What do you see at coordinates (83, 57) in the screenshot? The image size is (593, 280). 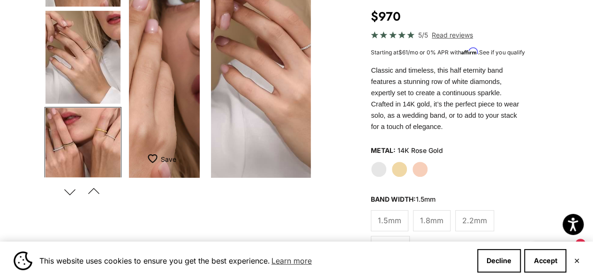 I see `button: Go to item 5` at bounding box center [83, 57].